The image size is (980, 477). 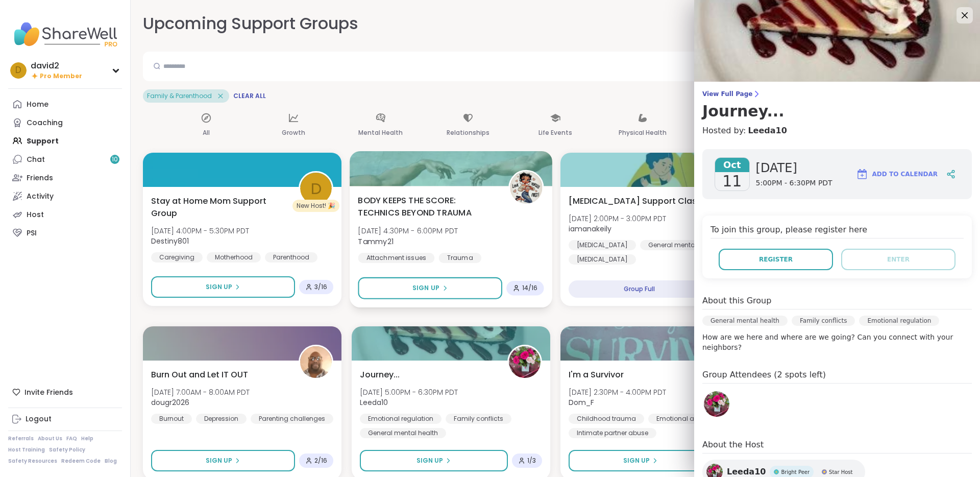 I want to click on img: ShareWell Nav Logo, so click(x=65, y=34).